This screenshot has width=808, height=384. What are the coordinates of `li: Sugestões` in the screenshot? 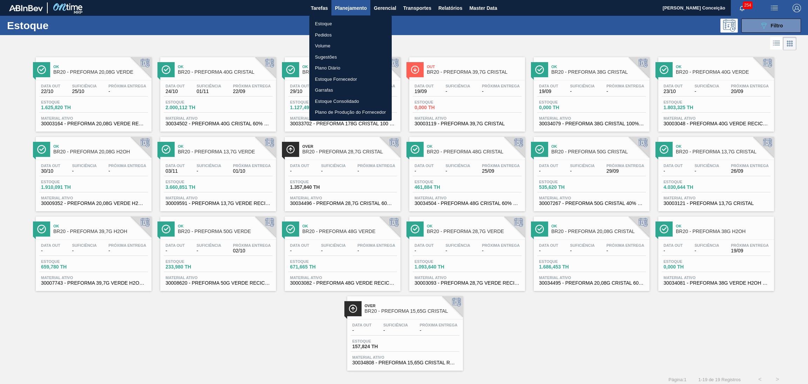 It's located at (351, 57).